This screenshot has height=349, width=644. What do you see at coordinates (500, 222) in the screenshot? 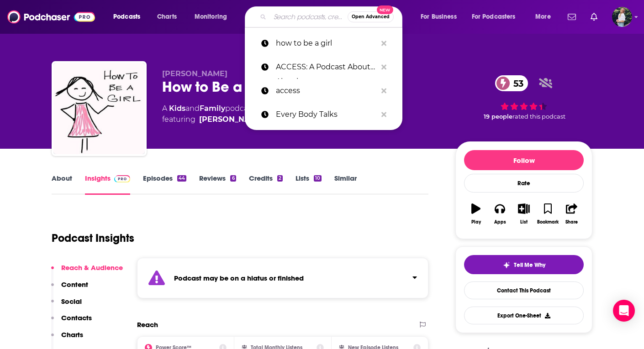
I see `div: Apps` at bounding box center [500, 222].